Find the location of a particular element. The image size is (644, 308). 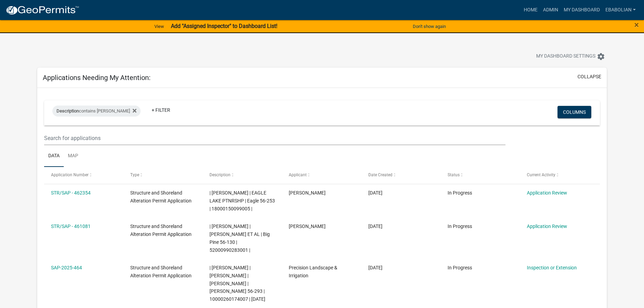

span: | Eric Babolian | EAGLE LAKE PTNRSHP | Eagle 56-253 | 18000150099005 | is located at coordinates (242, 201).